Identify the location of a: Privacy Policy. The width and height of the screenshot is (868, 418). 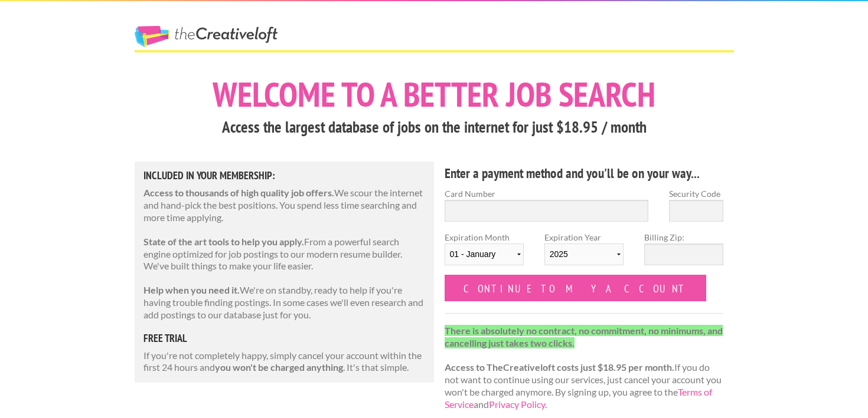
(516, 404).